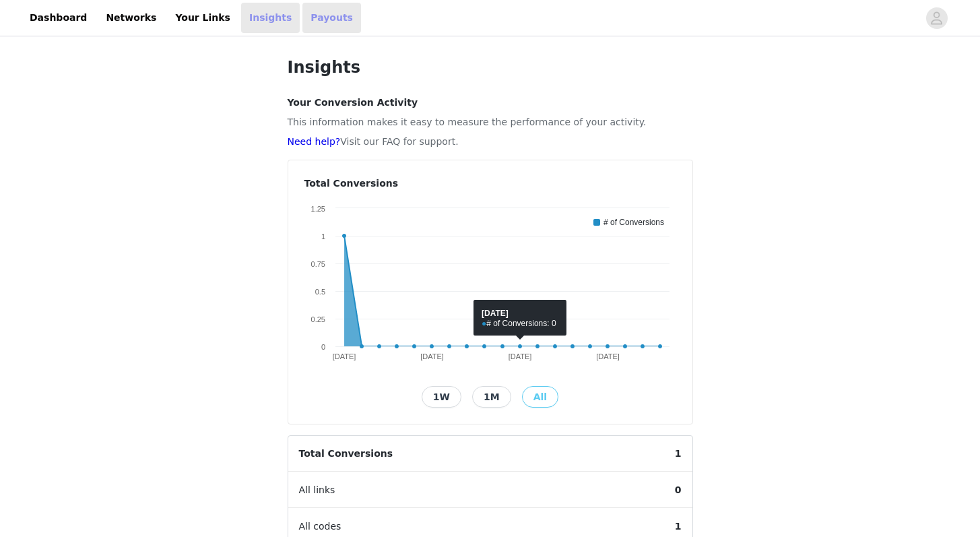 The width and height of the screenshot is (980, 537). Describe the element at coordinates (491, 102) in the screenshot. I see `h4: Your Conversion Activity` at that location.